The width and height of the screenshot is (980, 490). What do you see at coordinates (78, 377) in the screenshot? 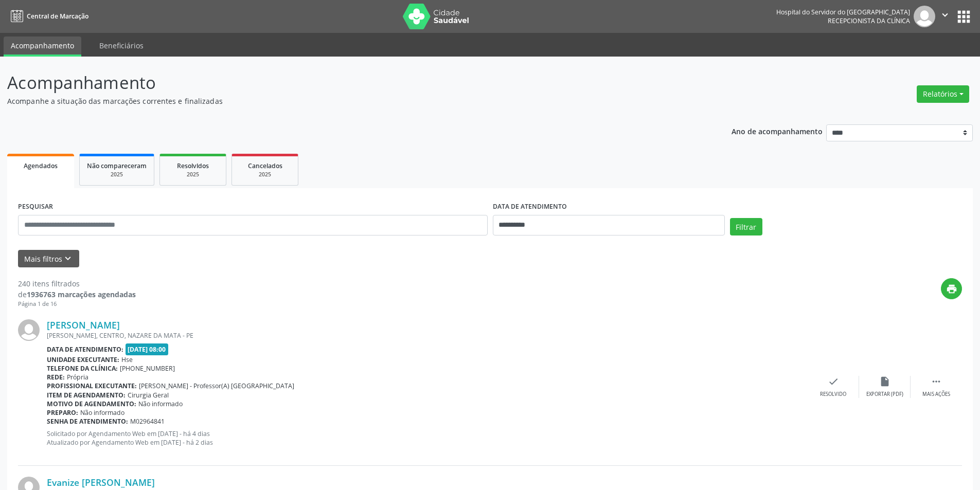
I see `span: Própria` at bounding box center [78, 377].